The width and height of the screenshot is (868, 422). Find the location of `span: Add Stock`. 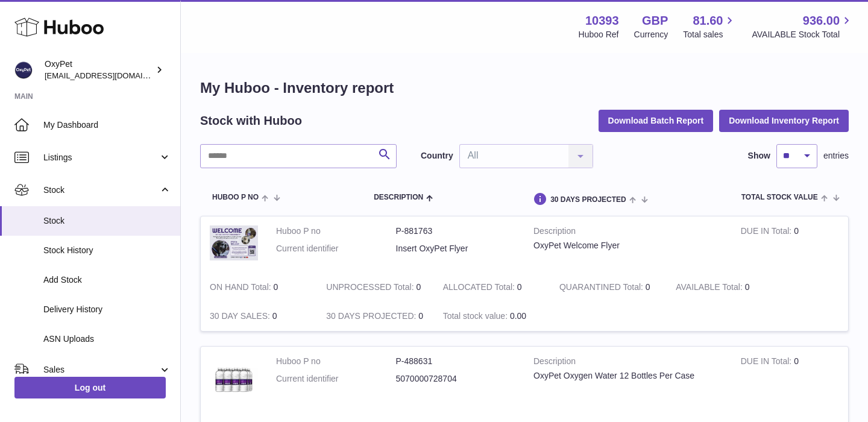

span: Add Stock is located at coordinates (108, 280).